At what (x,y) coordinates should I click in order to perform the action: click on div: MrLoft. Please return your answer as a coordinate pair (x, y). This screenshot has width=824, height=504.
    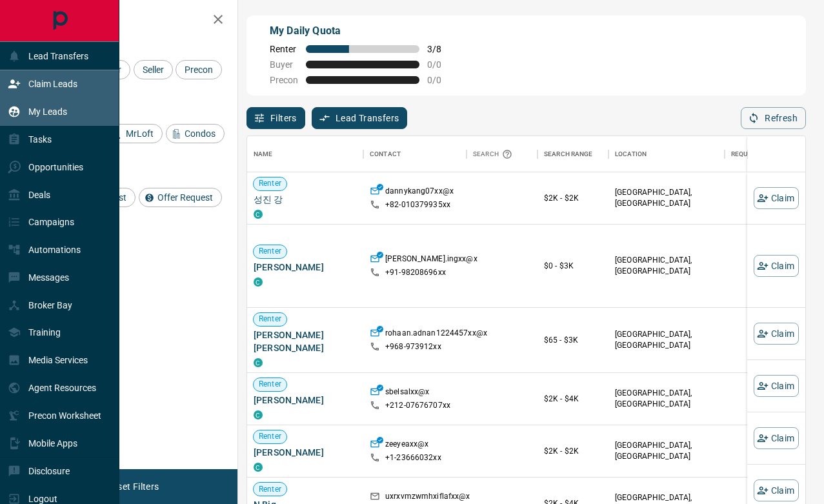
    Looking at the image, I should click on (135, 134).